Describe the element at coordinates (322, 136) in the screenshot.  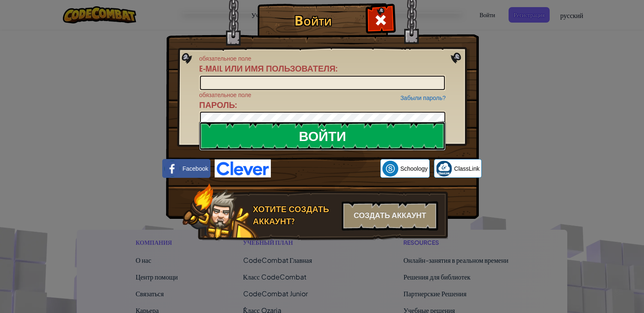
I see `input: Войти` at that location.